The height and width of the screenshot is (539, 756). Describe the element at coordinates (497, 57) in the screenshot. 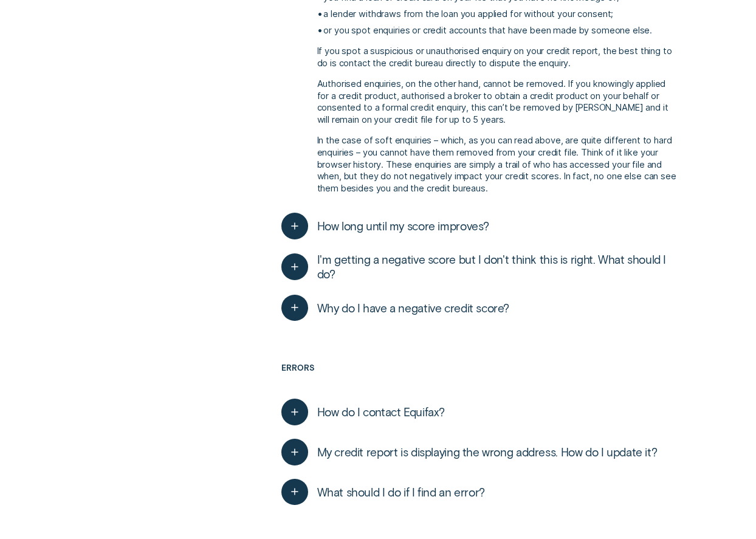

I see `p: If you spot a suspicious or unauthorised enquiry on your credit report, the best thing to do is c...` at that location.